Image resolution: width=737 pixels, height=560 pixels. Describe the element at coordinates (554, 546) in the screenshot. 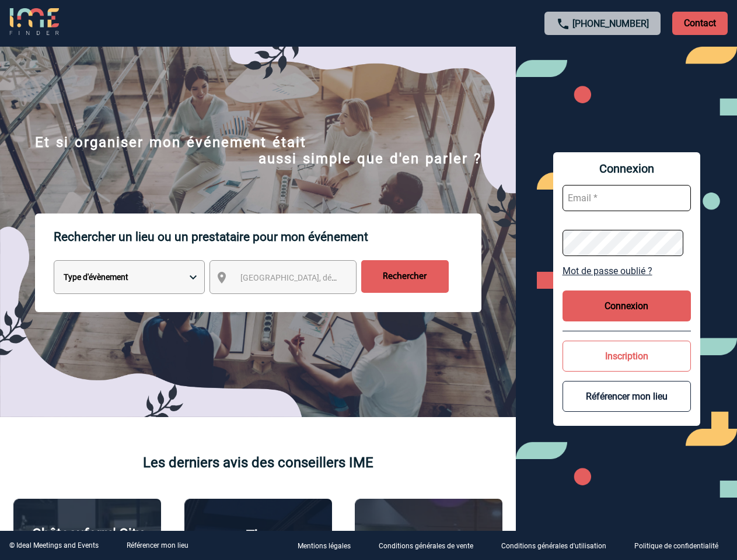

I see `p: Conditions générales d'utilisation` at that location.